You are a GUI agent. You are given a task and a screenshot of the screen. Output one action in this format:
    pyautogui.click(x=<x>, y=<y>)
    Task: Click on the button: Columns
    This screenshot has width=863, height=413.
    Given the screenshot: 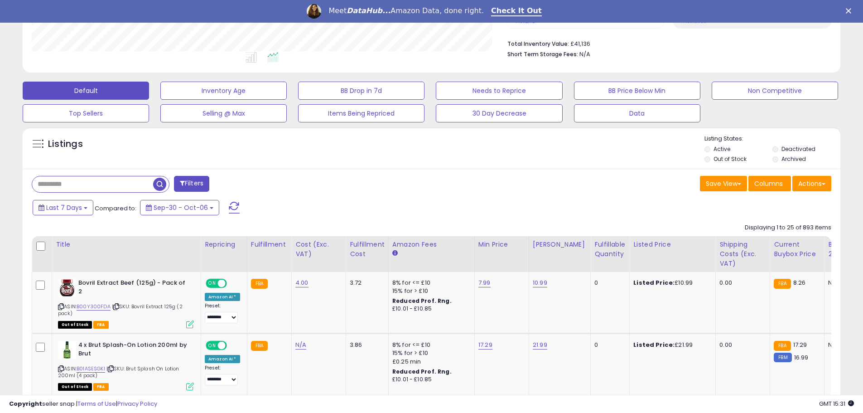 What is the action you would take?
    pyautogui.click(x=769, y=183)
    